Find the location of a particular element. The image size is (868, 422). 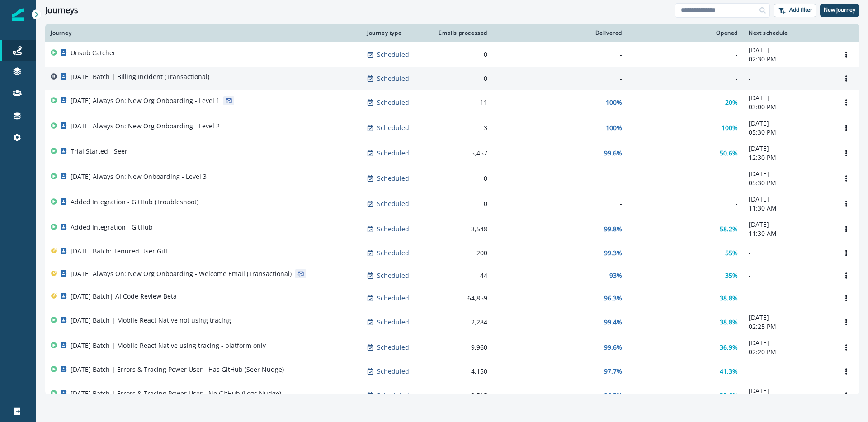

div: Opened is located at coordinates (686, 33).